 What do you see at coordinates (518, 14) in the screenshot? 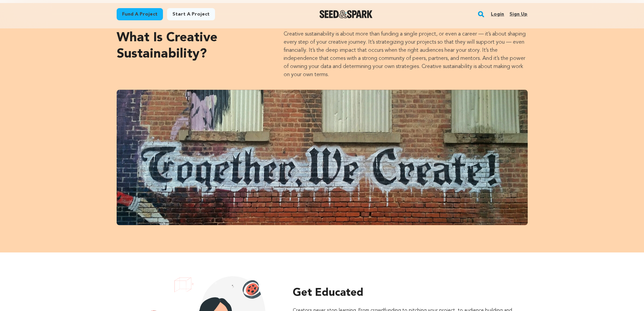
I see `a: Sign up` at bounding box center [518, 14].